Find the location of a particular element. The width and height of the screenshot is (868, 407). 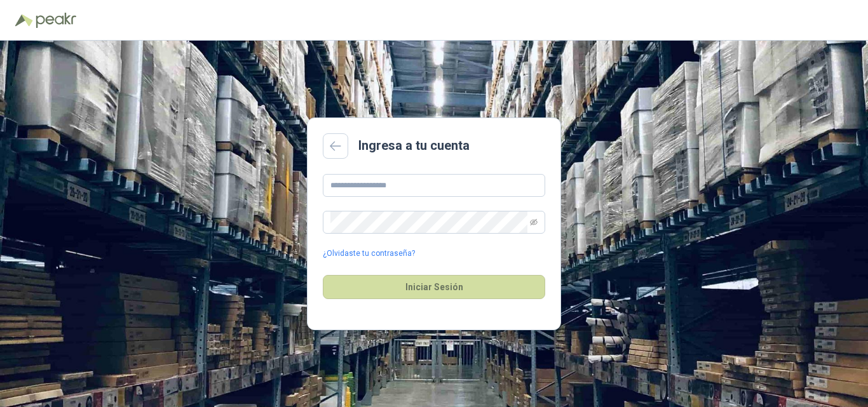

button: Iniciar Sesión is located at coordinates (434, 287).